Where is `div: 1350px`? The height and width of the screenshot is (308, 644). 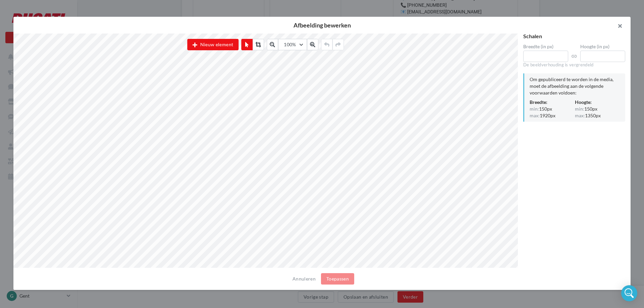 div: 1350px is located at coordinates (598, 116).